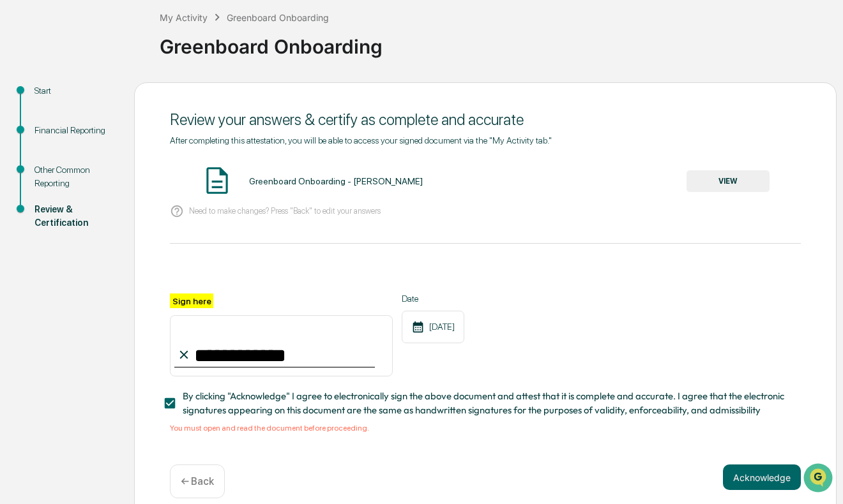 The image size is (843, 504). What do you see at coordinates (762, 477) in the screenshot?
I see `button: Acknowledge` at bounding box center [762, 477].